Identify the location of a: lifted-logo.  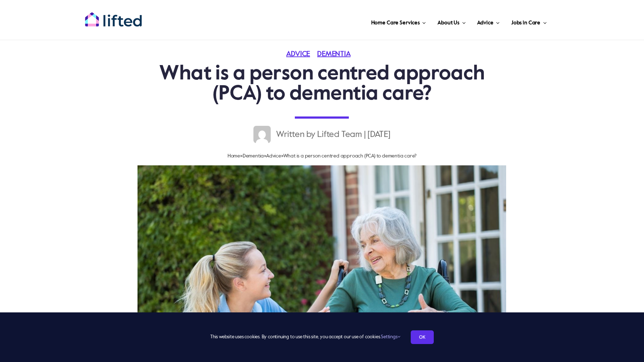
(113, 16).